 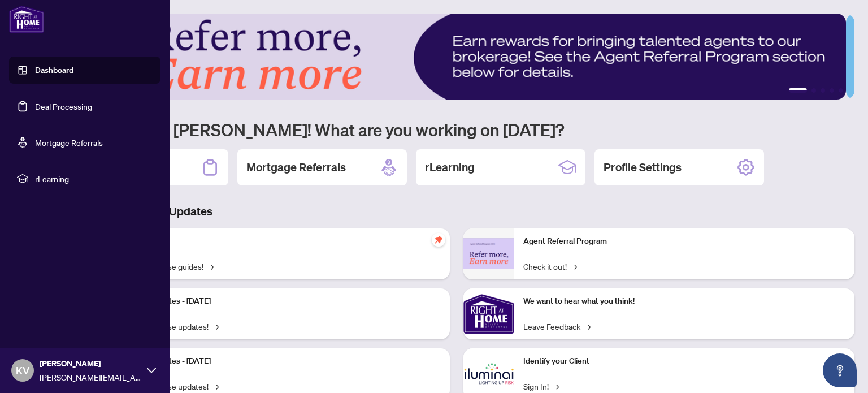 What do you see at coordinates (832, 90) in the screenshot?
I see `button: 4` at bounding box center [832, 90].